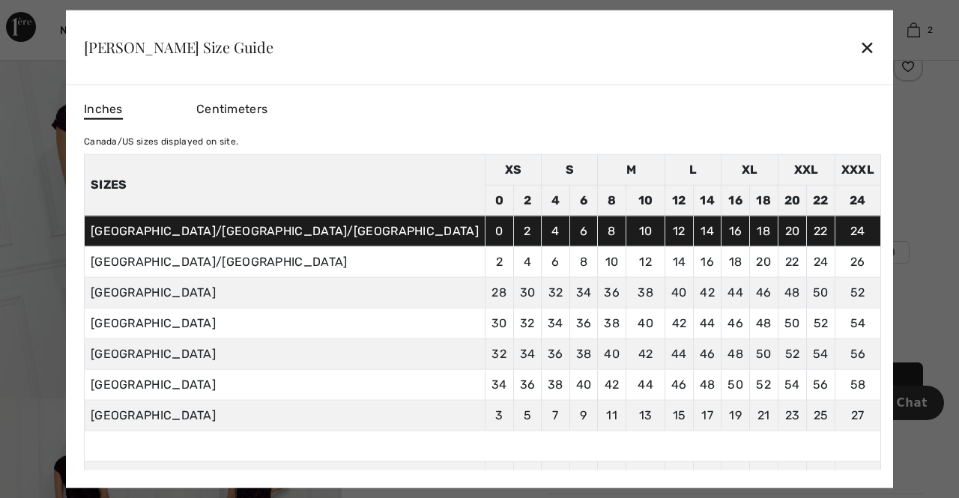 The height and width of the screenshot is (498, 959). What do you see at coordinates (570, 169) in the screenshot?
I see `td: S` at bounding box center [570, 169].